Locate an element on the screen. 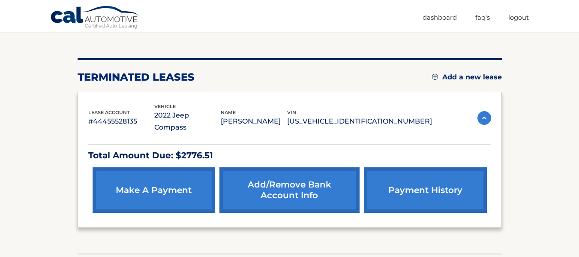 This screenshot has width=579, height=257. a: payment history is located at coordinates (425, 190).